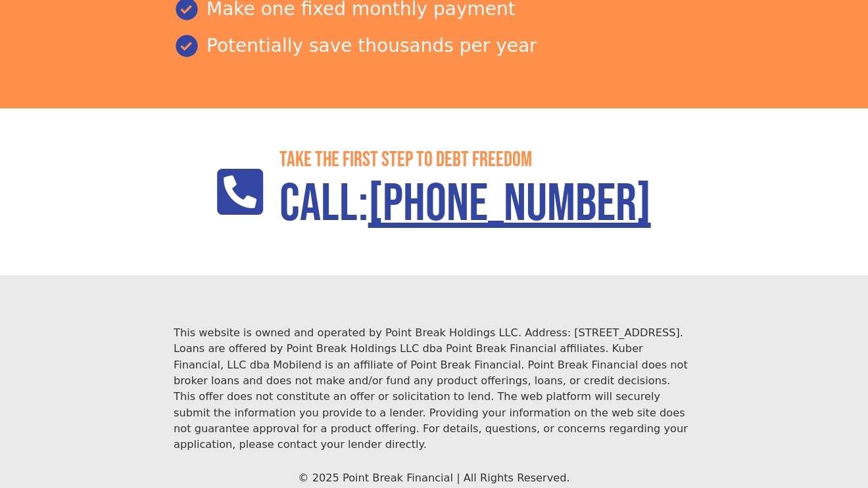 The image size is (868, 488). Describe the element at coordinates (465, 160) in the screenshot. I see `h2: Take the First step to debt freedom` at that location.